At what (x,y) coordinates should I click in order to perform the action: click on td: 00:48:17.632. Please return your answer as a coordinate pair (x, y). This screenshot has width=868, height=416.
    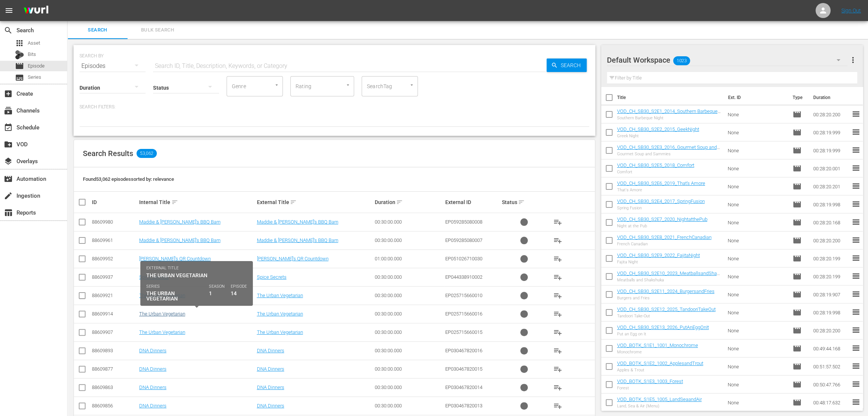
    Looking at the image, I should click on (831, 403).